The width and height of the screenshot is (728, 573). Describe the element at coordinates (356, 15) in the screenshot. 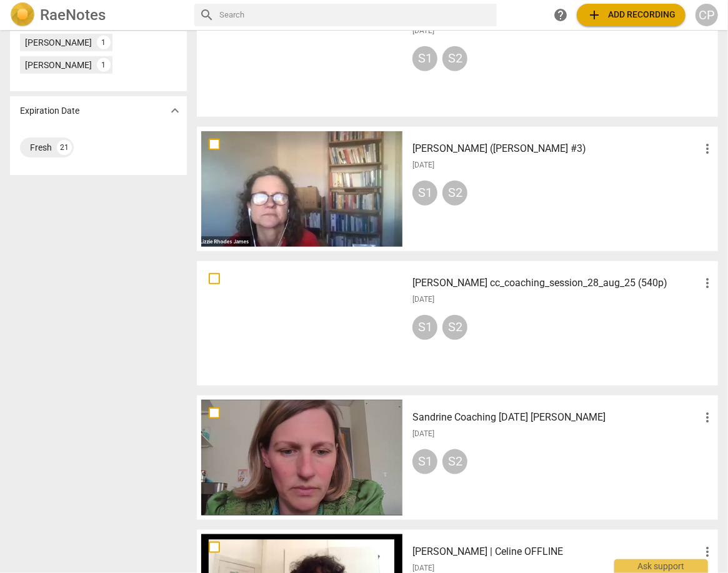

I see `input: Search` at that location.